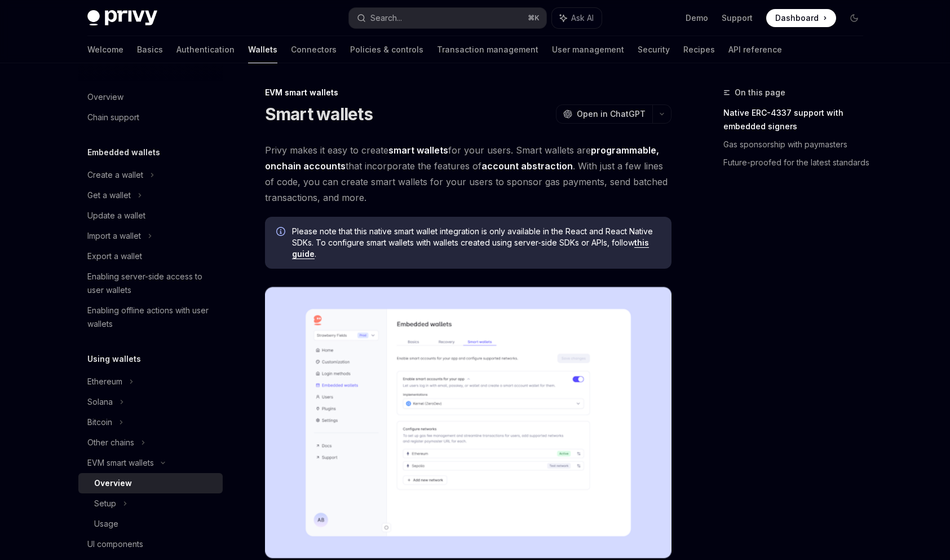  What do you see at coordinates (611, 114) in the screenshot?
I see `span: Open in ChatGPT` at bounding box center [611, 114].